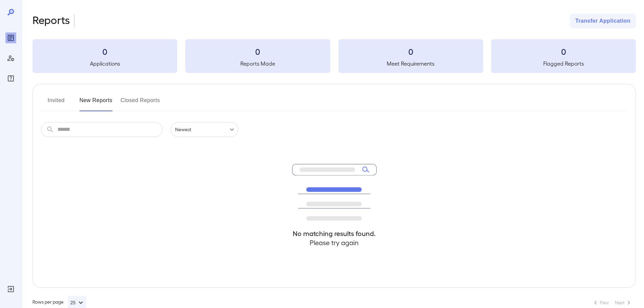 This screenshot has width=644, height=308. What do you see at coordinates (205, 130) in the screenshot?
I see `div: Newest` at bounding box center [205, 130].